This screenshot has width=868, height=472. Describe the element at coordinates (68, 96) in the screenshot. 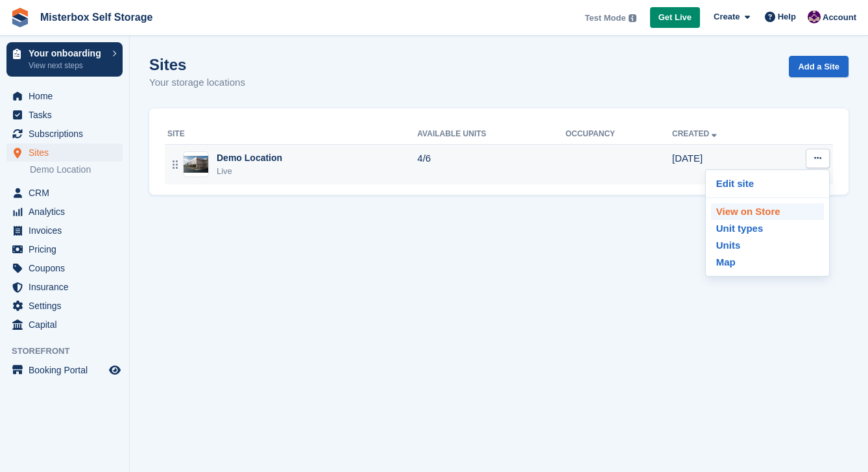

I see `span: Home` at that location.